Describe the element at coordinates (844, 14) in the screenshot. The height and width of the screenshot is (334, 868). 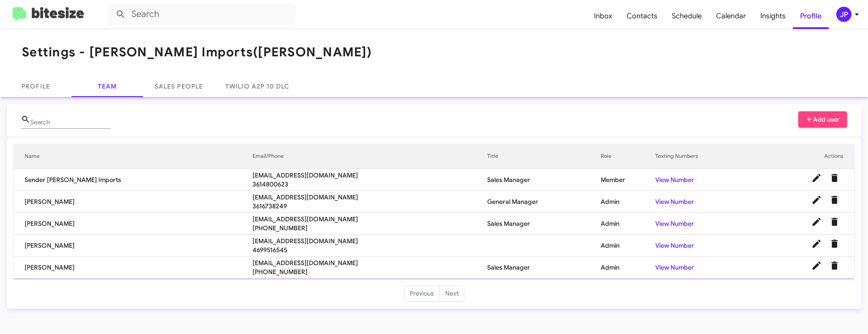
I see `div: JP` at that location.